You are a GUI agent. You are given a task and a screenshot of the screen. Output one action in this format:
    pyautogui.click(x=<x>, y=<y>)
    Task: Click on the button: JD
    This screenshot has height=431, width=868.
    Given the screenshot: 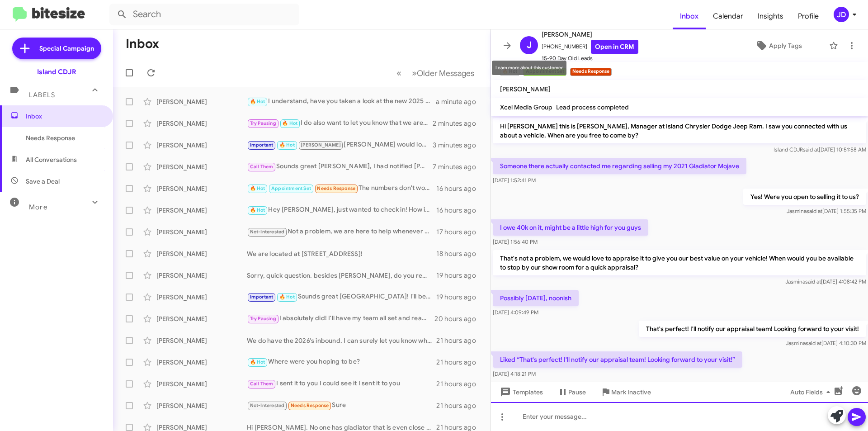 What is the action you would take?
    pyautogui.click(x=842, y=15)
    